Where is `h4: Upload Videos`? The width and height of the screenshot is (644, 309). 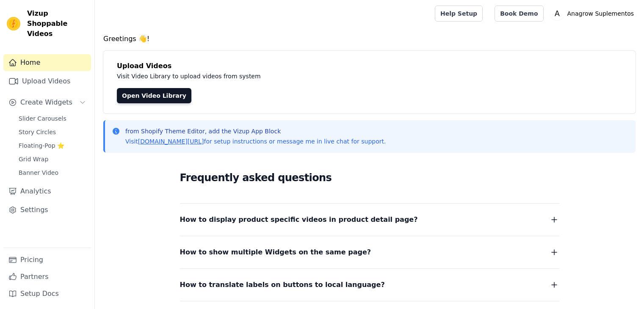
h4: Upload Videos is located at coordinates (369, 66).